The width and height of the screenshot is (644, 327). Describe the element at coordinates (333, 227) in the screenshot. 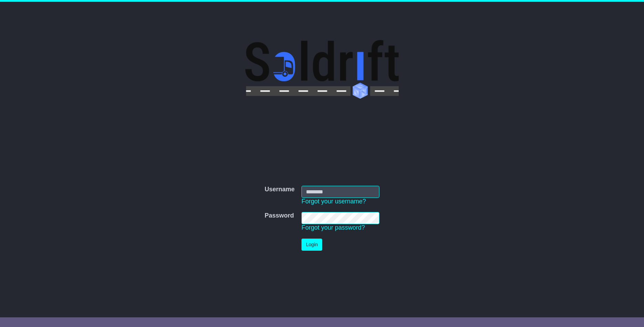

I see `a: Forgot your password?` at that location.